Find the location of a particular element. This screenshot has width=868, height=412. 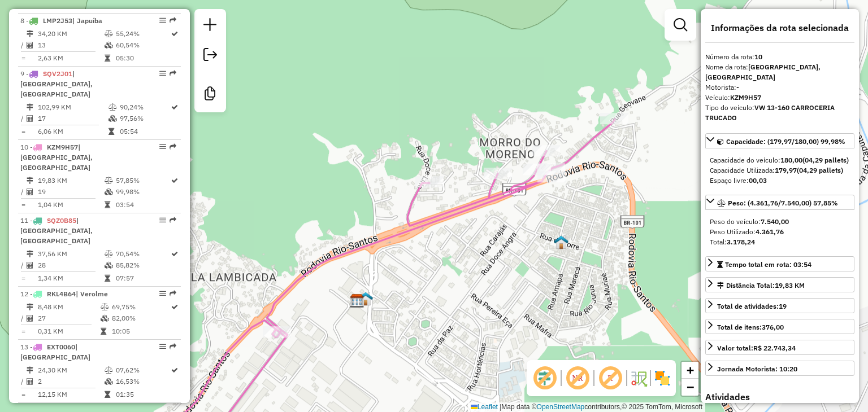

td: 24,30 KM is located at coordinates (71, 370).